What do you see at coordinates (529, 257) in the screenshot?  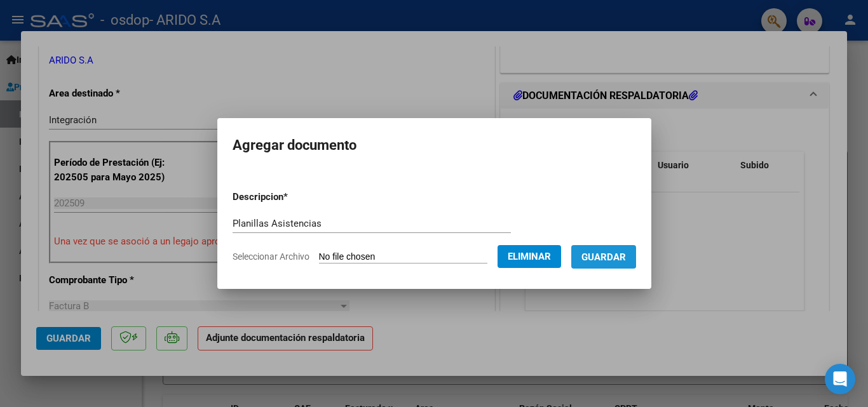 I see `span: Eliminar` at bounding box center [529, 257].